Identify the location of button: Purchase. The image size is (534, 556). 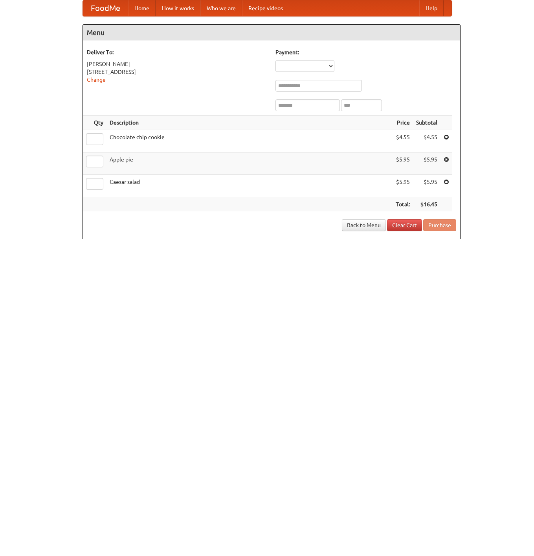
(439, 225).